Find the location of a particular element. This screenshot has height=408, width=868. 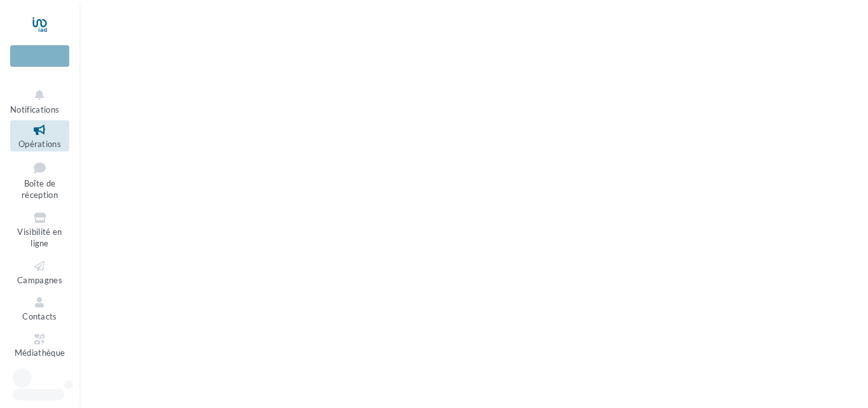

span: Contacts is located at coordinates (40, 316).